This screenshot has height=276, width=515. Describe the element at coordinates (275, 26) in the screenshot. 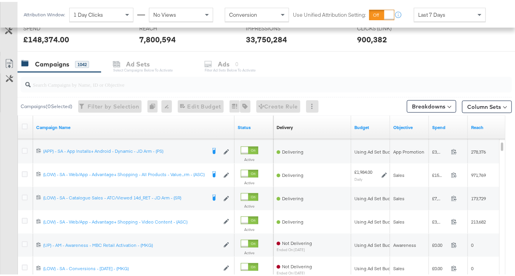

I see `span: IMPRESSIONS` at that location.